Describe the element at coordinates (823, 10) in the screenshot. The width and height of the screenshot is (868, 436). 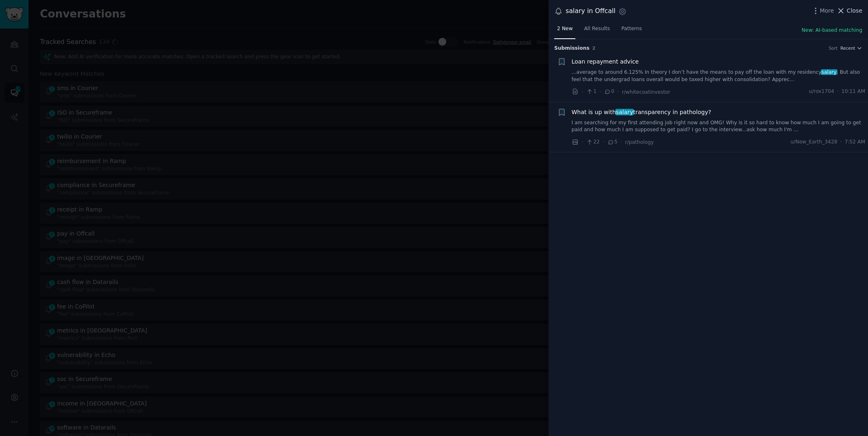
I see `button: More` at that location.